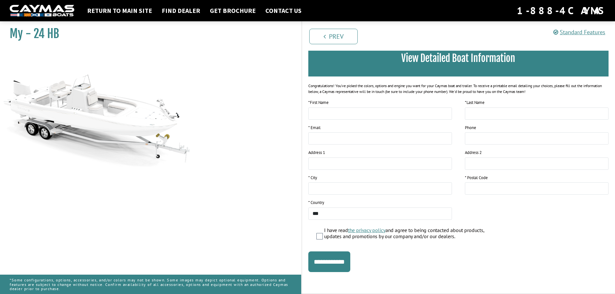  Describe the element at coordinates (473, 153) in the screenshot. I see `label: Address 2` at that location.